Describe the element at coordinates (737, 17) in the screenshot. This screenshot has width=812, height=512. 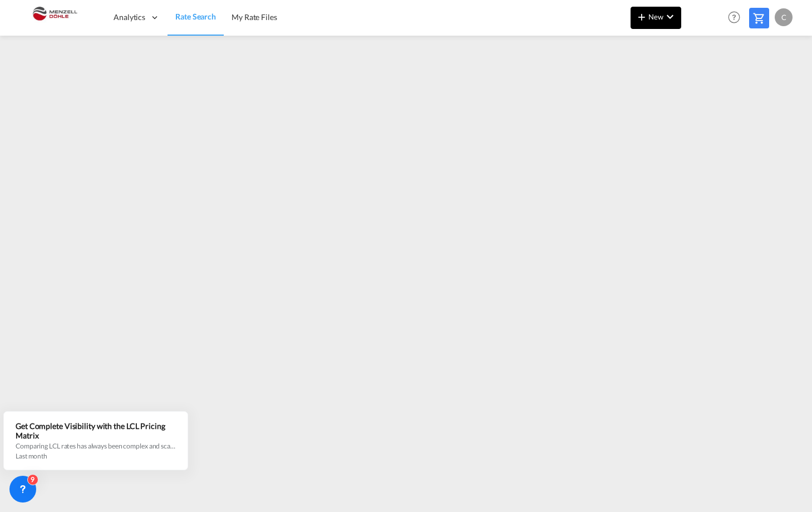
I see `div: Help` at that location.